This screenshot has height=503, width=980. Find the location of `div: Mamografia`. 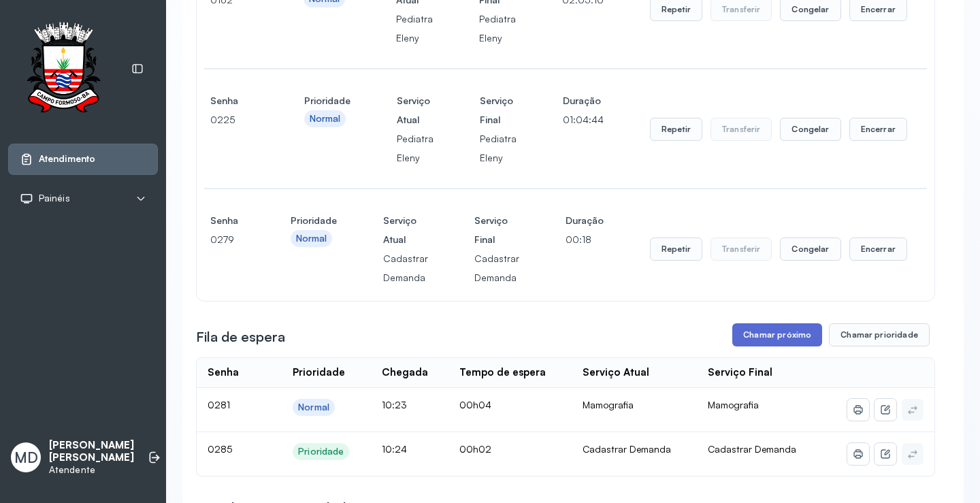

div: Mamografia is located at coordinates (634, 405).